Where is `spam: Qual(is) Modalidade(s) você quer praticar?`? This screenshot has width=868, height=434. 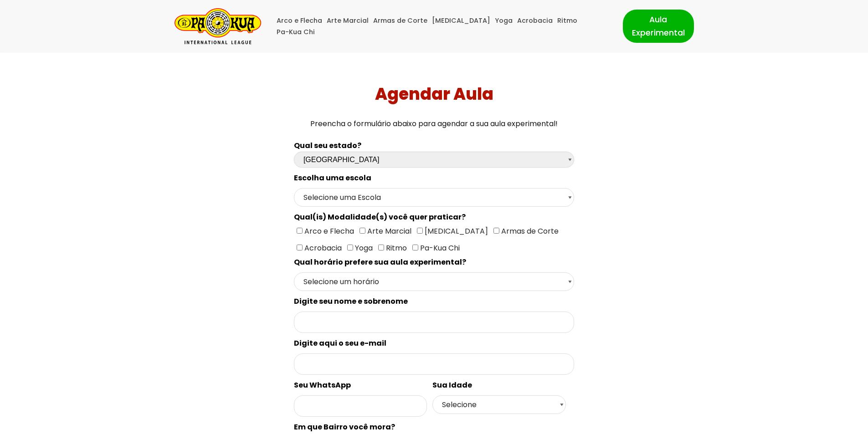 spam: Qual(is) Modalidade(s) você quer praticar? is located at coordinates (379, 216).